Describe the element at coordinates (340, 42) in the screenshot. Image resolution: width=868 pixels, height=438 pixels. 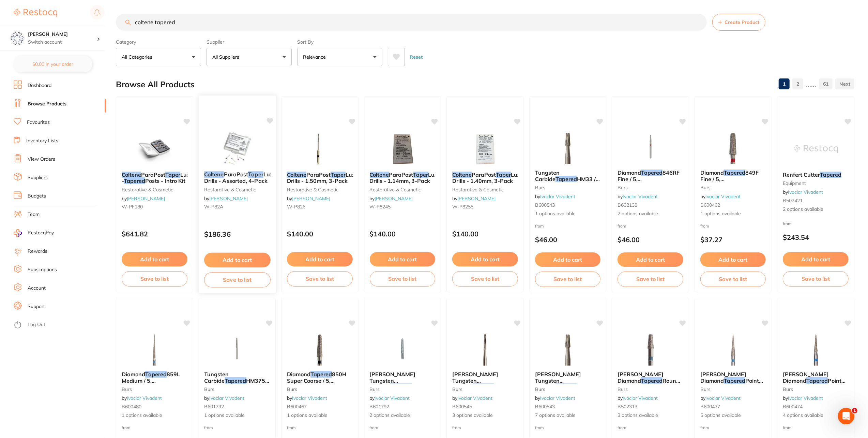
I see `label: Sort By` at that location.